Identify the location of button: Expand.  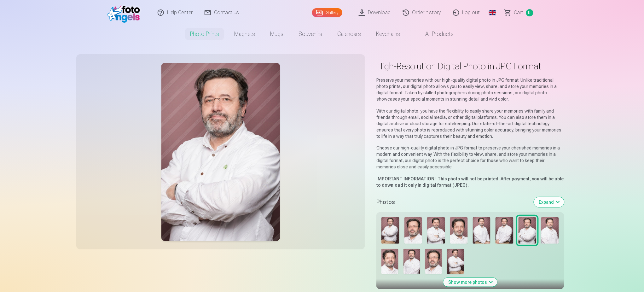
(549, 202).